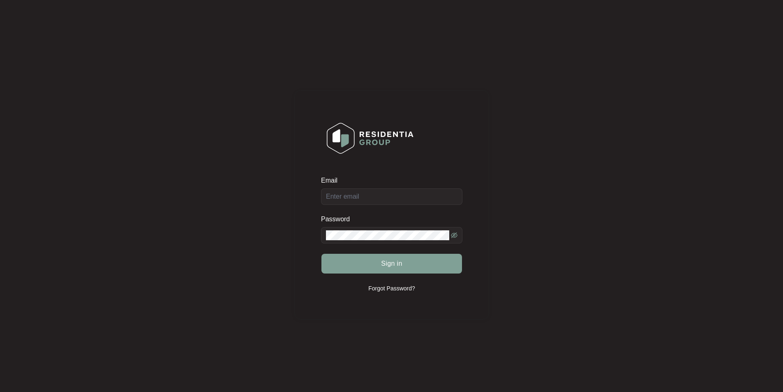 This screenshot has height=392, width=783. Describe the element at coordinates (454, 235) in the screenshot. I see `span: eye-invisible` at that location.